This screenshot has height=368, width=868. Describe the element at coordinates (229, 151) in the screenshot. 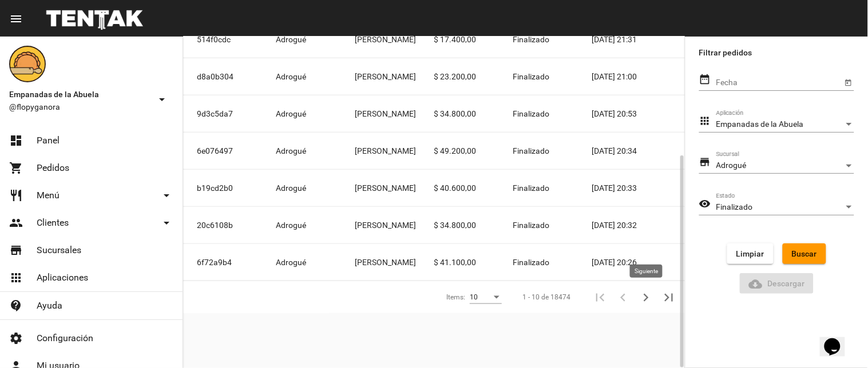

I see `mat-cell: 6e076497` at that location.